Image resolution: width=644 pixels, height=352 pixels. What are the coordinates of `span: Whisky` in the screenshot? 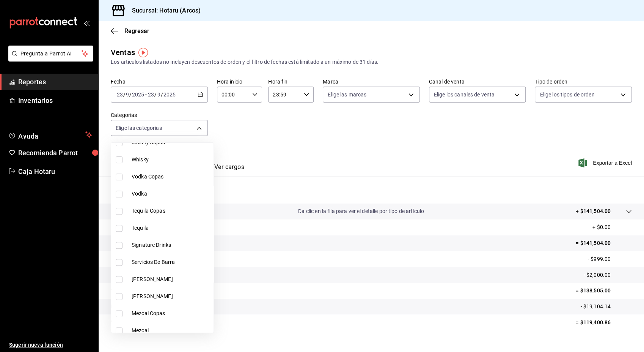 It's located at (171, 159).